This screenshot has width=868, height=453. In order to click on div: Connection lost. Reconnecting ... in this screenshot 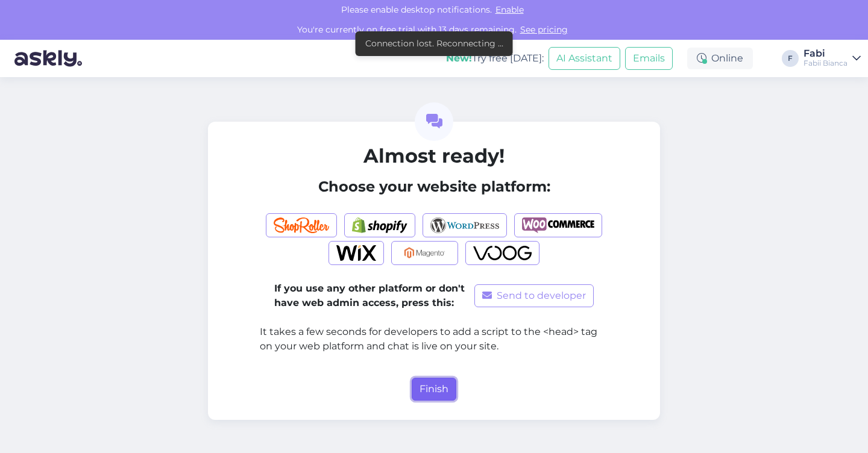, I will do `click(434, 43)`.